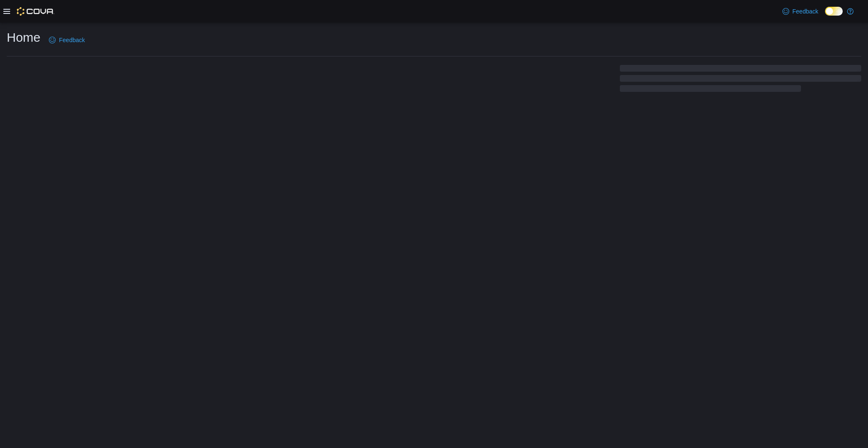 Image resolution: width=868 pixels, height=448 pixels. Describe the element at coordinates (740, 80) in the screenshot. I see `span: Loading` at that location.